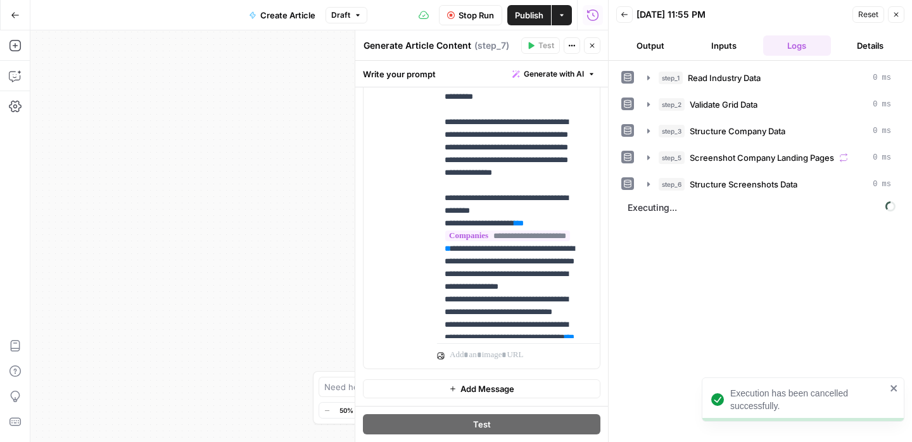 Image resolution: width=912 pixels, height=442 pixels. Describe the element at coordinates (529, 15) in the screenshot. I see `button: Publish` at that location.